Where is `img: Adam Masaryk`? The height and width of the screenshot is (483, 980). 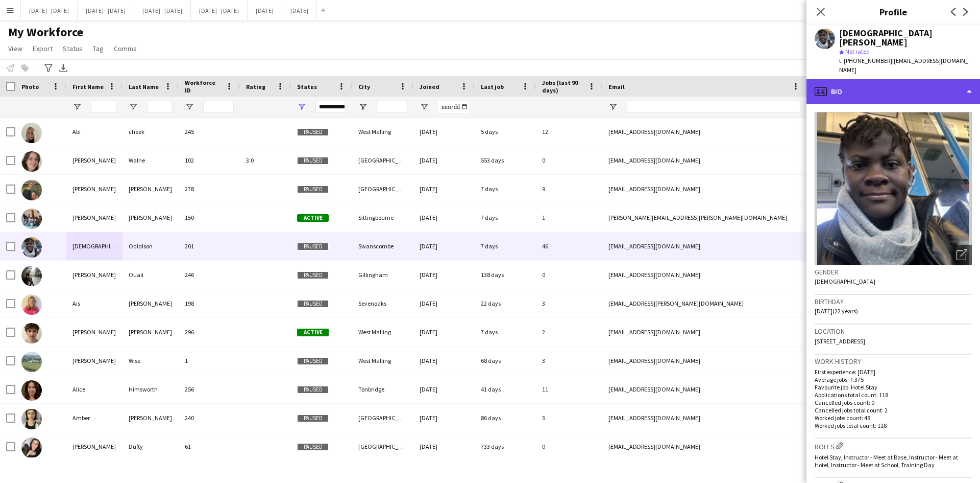
img: Adam Masaryk is located at coordinates (31, 190).